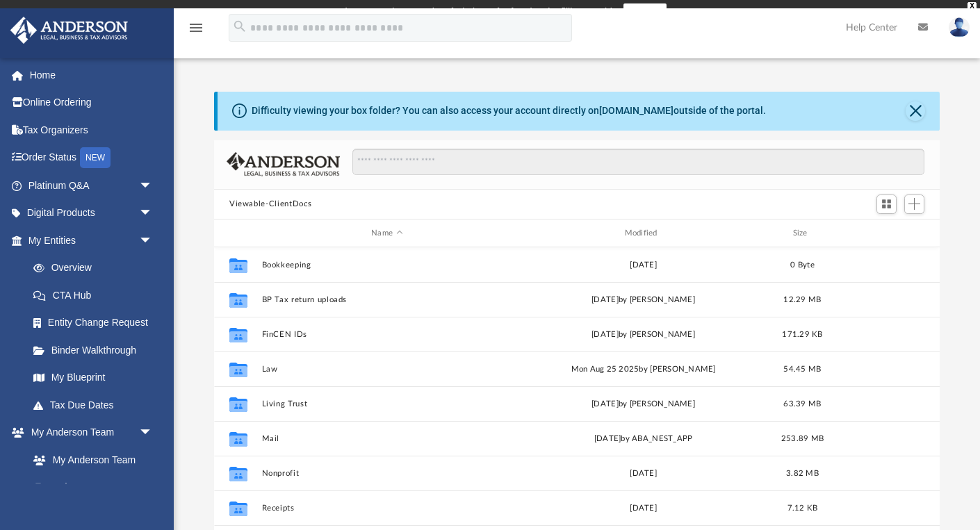 The image size is (980, 530). Describe the element at coordinates (91, 213) in the screenshot. I see `a: Digital Productsarrow_drop_down` at that location.